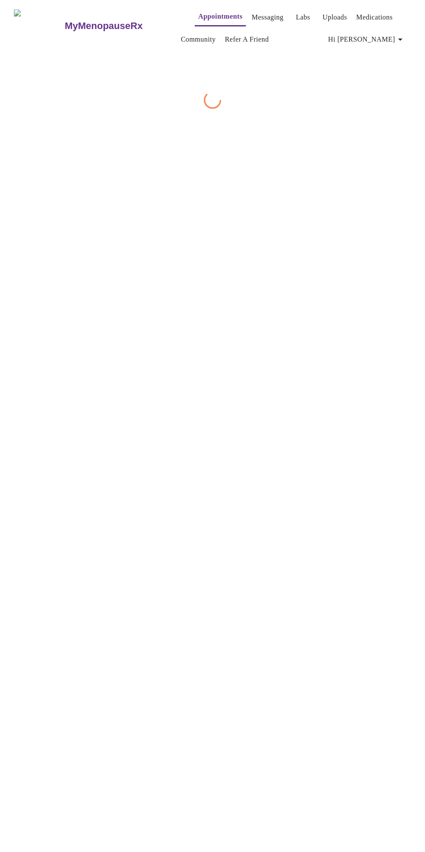  What do you see at coordinates (267, 17) in the screenshot?
I see `a: Messaging` at bounding box center [267, 17].